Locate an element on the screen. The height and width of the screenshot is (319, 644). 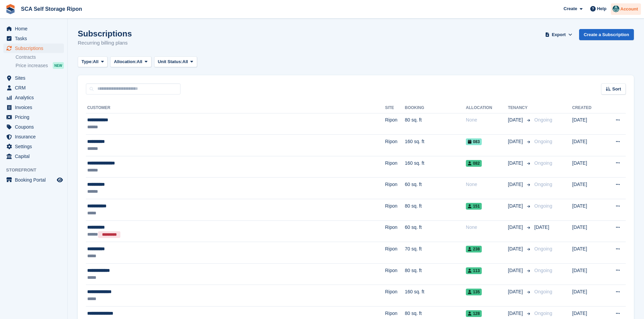
span: Account is located at coordinates (629, 9).